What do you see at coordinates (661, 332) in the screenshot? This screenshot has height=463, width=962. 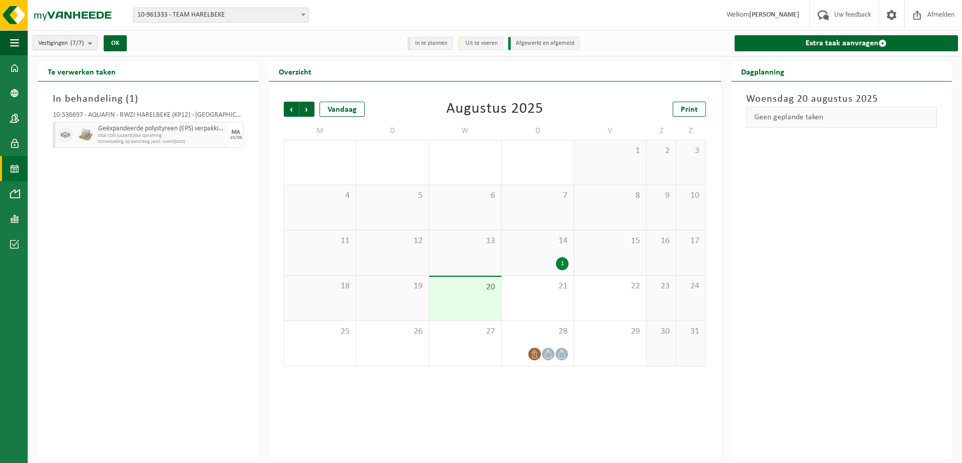 I see `span: 30` at bounding box center [661, 332].